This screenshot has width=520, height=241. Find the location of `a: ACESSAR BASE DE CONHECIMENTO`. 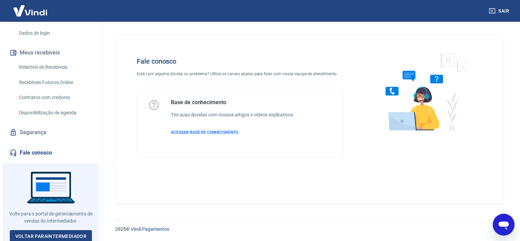

a: ACESSAR BASE DE CONHECIMENTO is located at coordinates (233, 132).